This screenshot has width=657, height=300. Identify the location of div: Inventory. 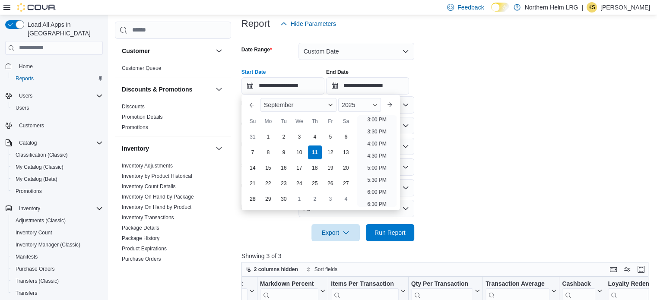
(173, 225).